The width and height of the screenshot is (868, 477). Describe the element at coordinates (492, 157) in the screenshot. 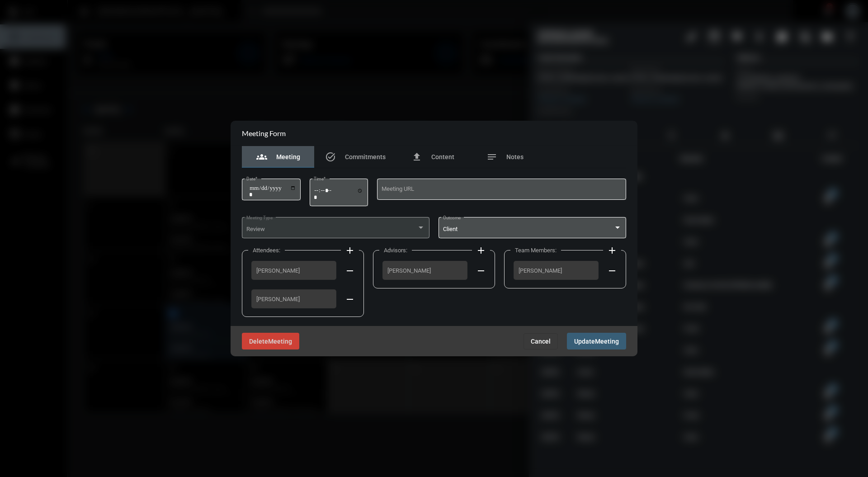

I see `mat-icon: notes` at that location.